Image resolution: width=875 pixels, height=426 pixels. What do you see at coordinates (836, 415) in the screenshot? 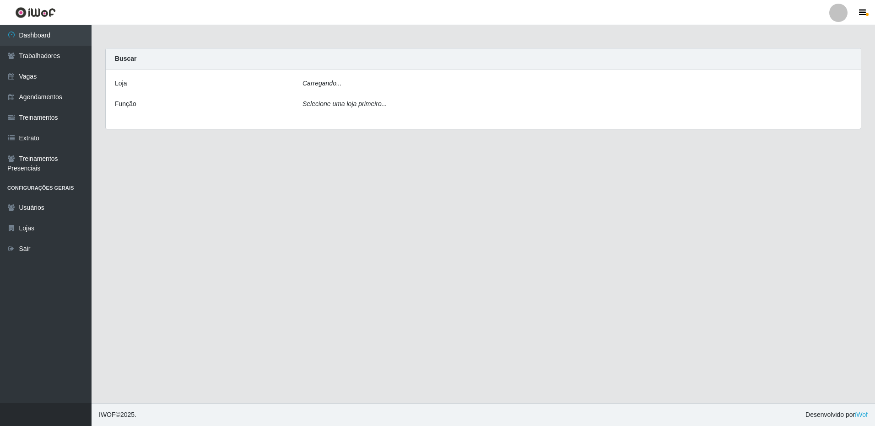
I see `span: Desenvolvido por` at bounding box center [836, 415].